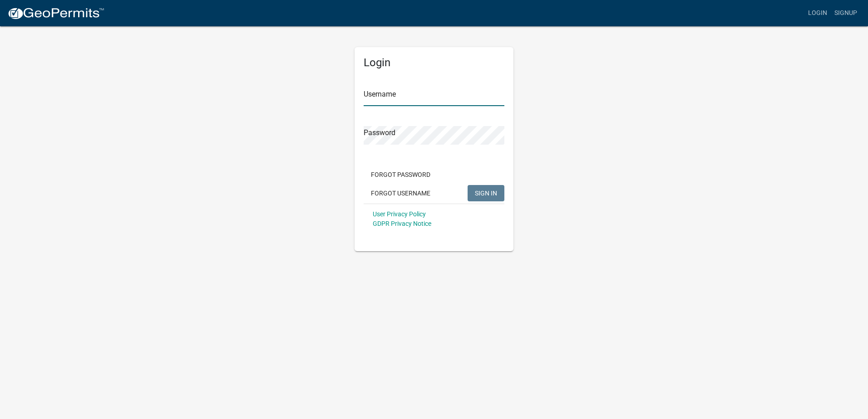  What do you see at coordinates (434, 63) in the screenshot?
I see `h5: Login` at bounding box center [434, 63].